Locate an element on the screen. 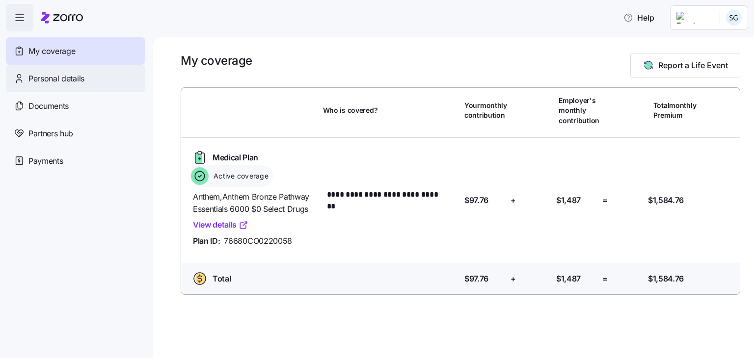 This screenshot has height=358, width=754. span: Documents is located at coordinates (49, 106).